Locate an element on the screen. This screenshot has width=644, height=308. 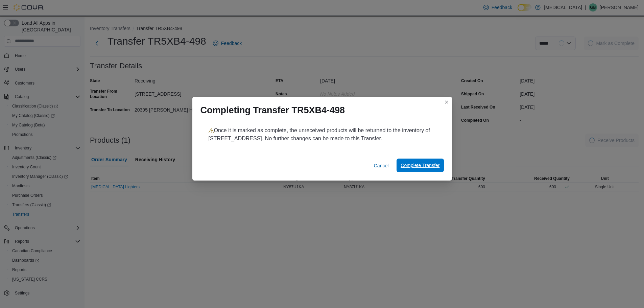
span: Complete Transfer is located at coordinates (420, 165).